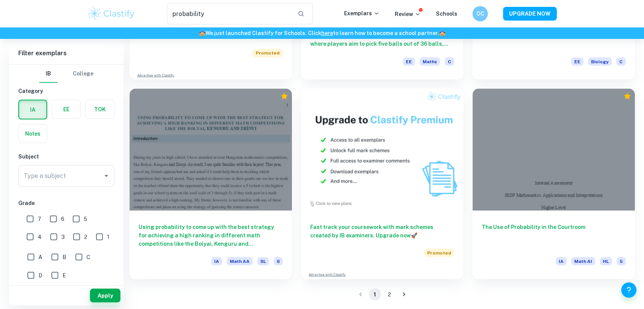  What do you see at coordinates (480, 14) in the screenshot?
I see `h6: OC` at bounding box center [480, 14].